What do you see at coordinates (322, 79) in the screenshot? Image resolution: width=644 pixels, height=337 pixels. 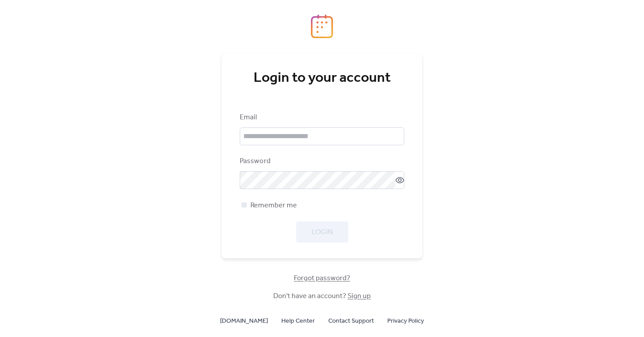 I see `div: Login to your account` at bounding box center [322, 79].